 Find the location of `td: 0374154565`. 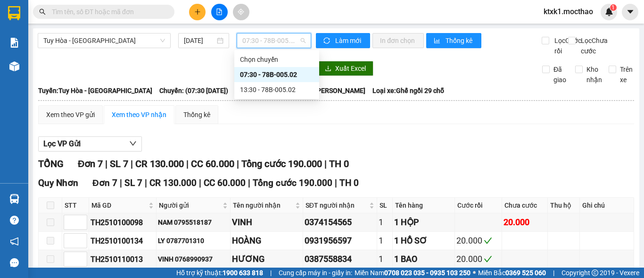

td: 0374154565 is located at coordinates (339, 222).